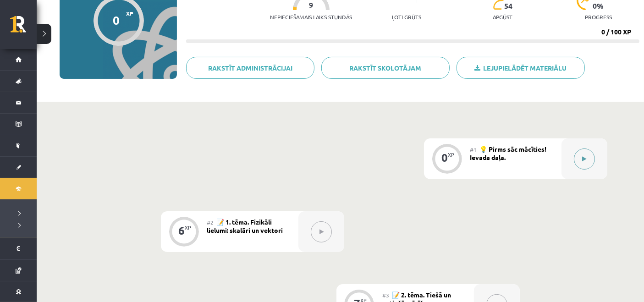  I want to click on p: Ļoti grūts, so click(407, 17).